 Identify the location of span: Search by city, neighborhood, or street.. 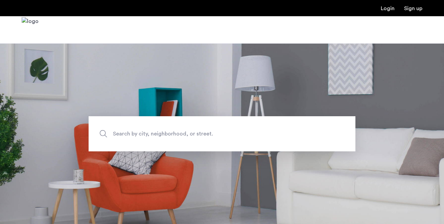
(206, 134).